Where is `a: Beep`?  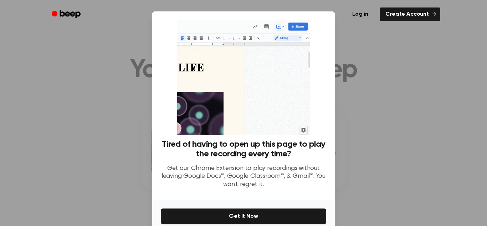
a: Beep is located at coordinates (67, 14).